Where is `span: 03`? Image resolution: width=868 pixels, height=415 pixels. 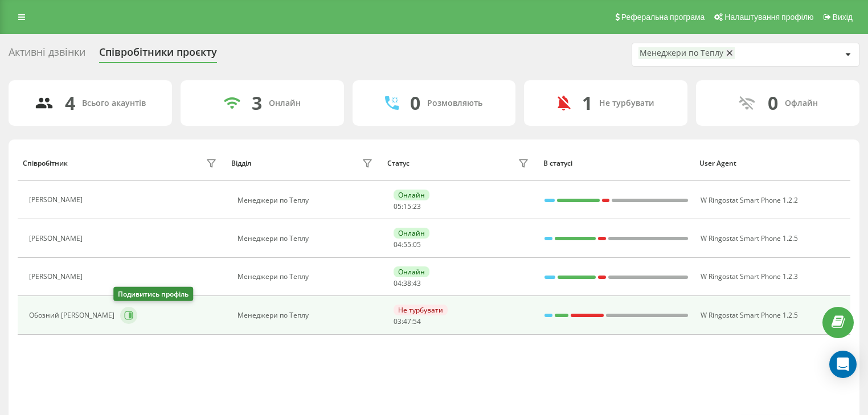 span: 03 is located at coordinates (397, 321).